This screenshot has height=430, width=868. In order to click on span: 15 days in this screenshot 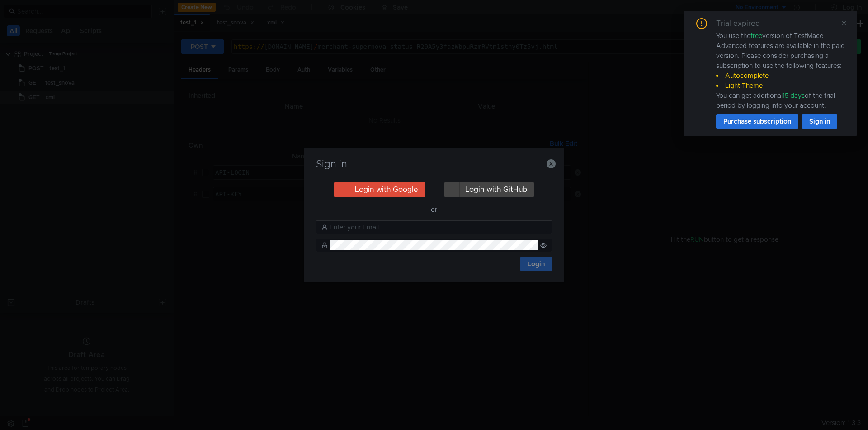, I will do `click(793, 95)`.